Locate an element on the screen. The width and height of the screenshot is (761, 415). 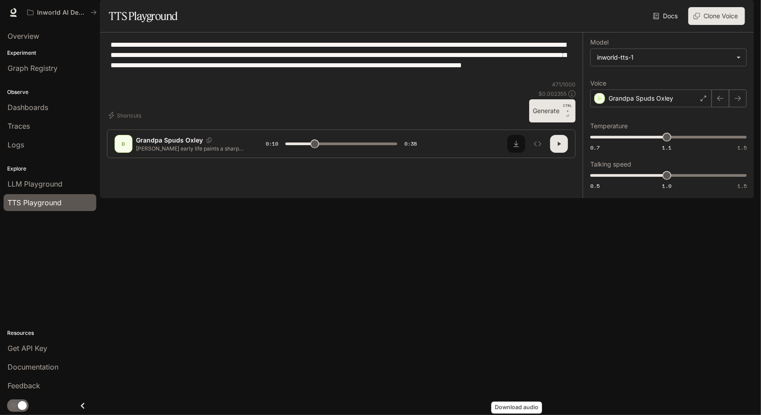
p: Voice is located at coordinates (598, 83).